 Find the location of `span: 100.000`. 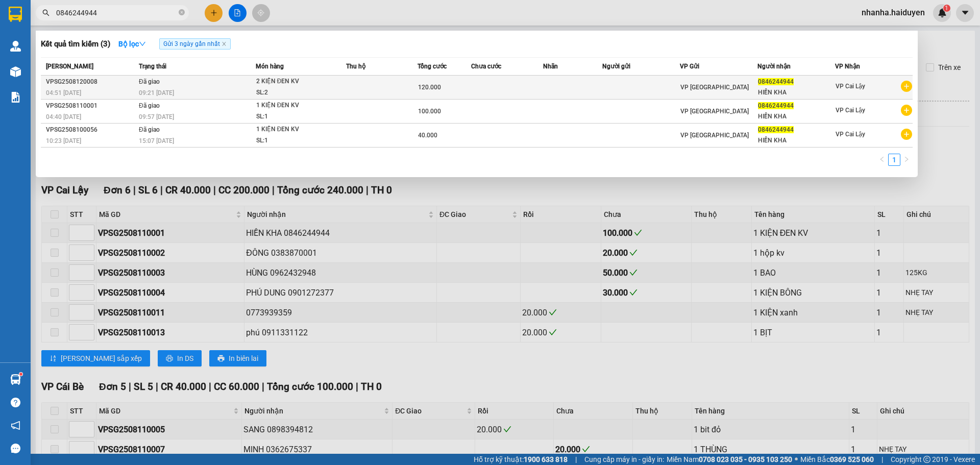

span: 100.000 is located at coordinates (429, 111).